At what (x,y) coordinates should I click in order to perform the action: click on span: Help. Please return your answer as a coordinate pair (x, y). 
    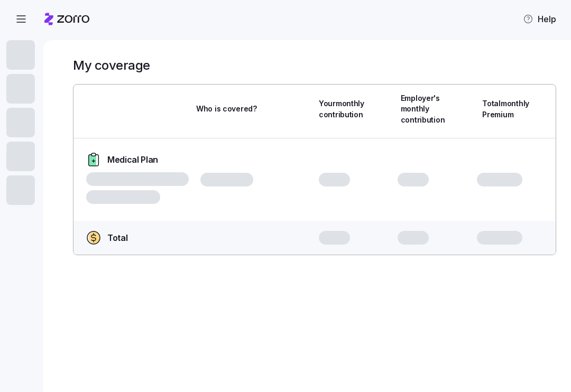
    Looking at the image, I should click on (540, 19).